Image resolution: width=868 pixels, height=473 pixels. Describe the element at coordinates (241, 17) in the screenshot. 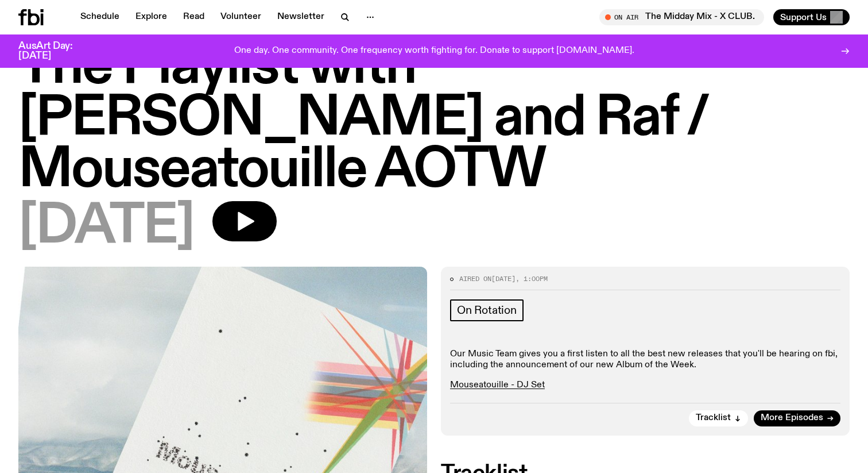

I see `a: Volunteer` at that location.